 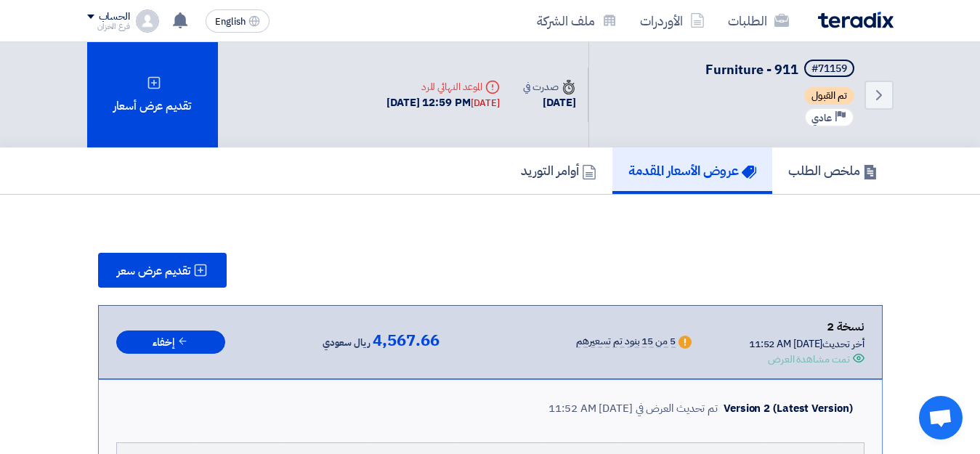 What do you see at coordinates (806, 327) in the screenshot?
I see `div: نسخة 2` at bounding box center [806, 327].